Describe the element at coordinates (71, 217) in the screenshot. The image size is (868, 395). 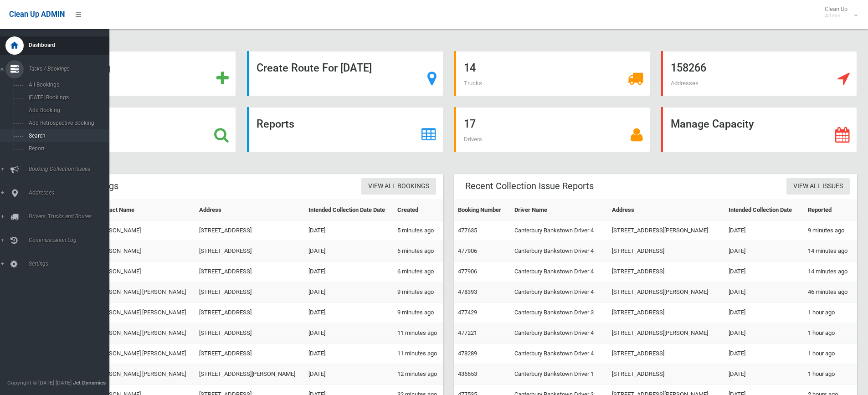
I see `span: Drivers, Trucks and Routes` at that location.